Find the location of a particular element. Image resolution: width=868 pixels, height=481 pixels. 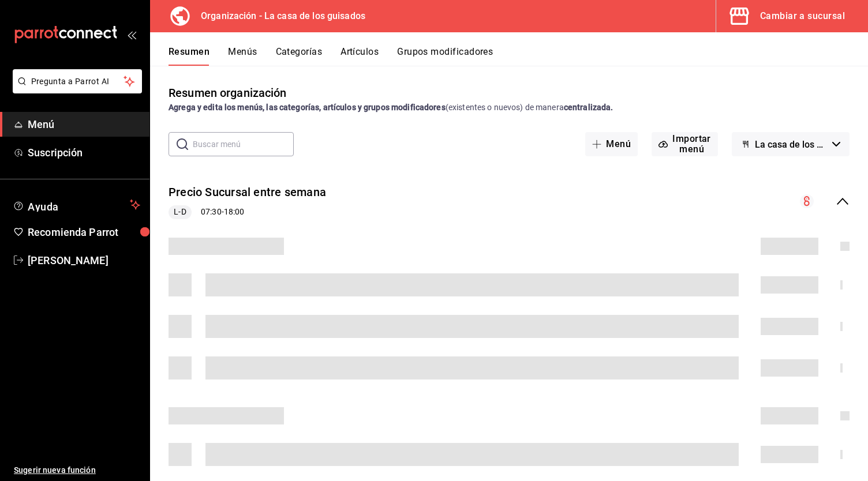

button: Precio Sucursal entre semana is located at coordinates (247, 192).